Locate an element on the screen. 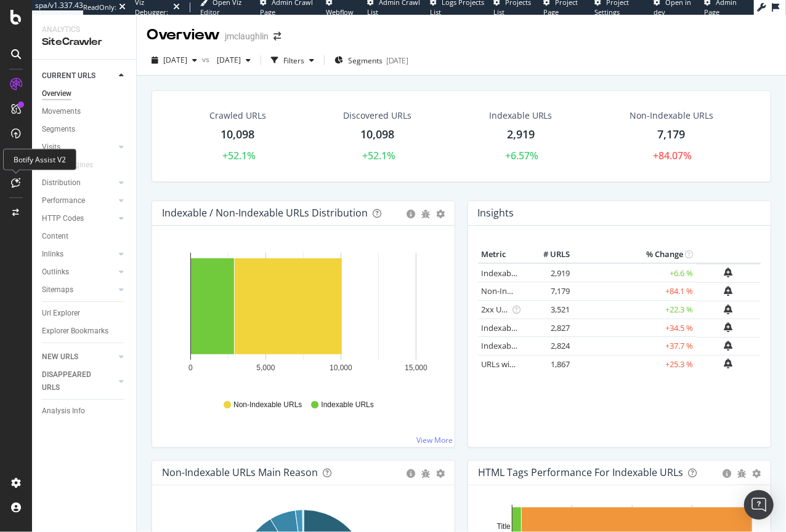 Image resolution: width=786 pixels, height=532 pixels. a: CURRENT URLS is located at coordinates (78, 76).